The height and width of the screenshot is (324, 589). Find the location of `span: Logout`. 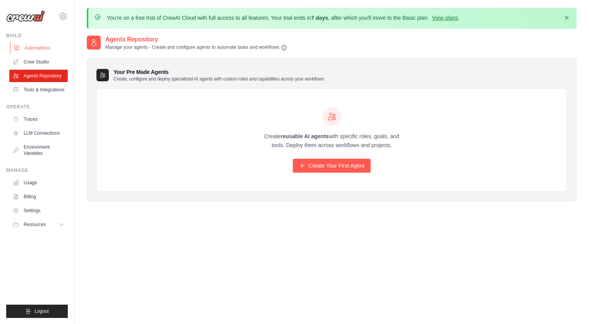

span: Logout is located at coordinates (41, 311).